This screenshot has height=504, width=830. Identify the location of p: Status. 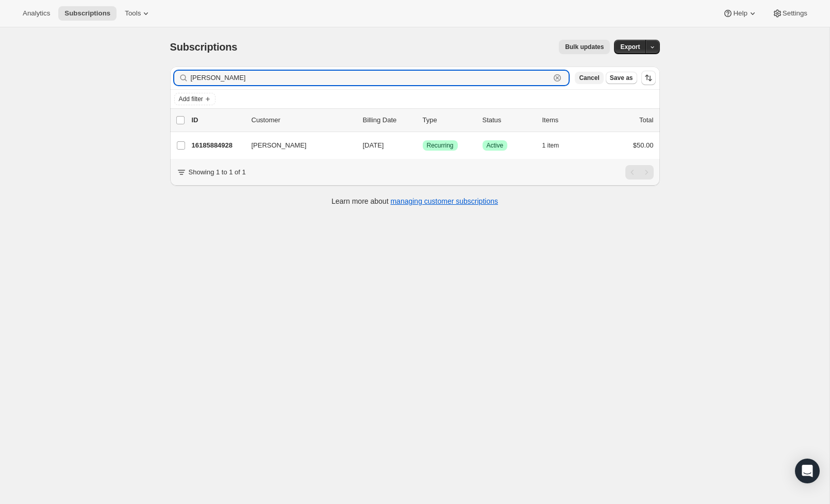
(508, 120).